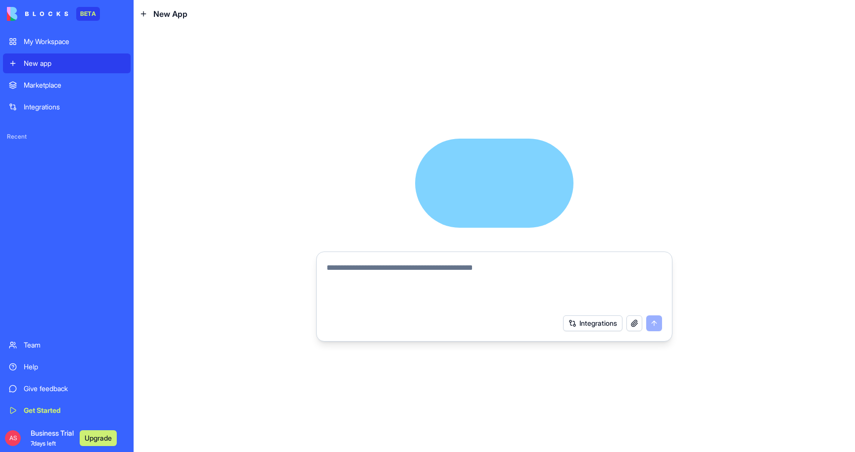 The image size is (855, 452). Describe the element at coordinates (52, 438) in the screenshot. I see `span: Business Trial` at that location.